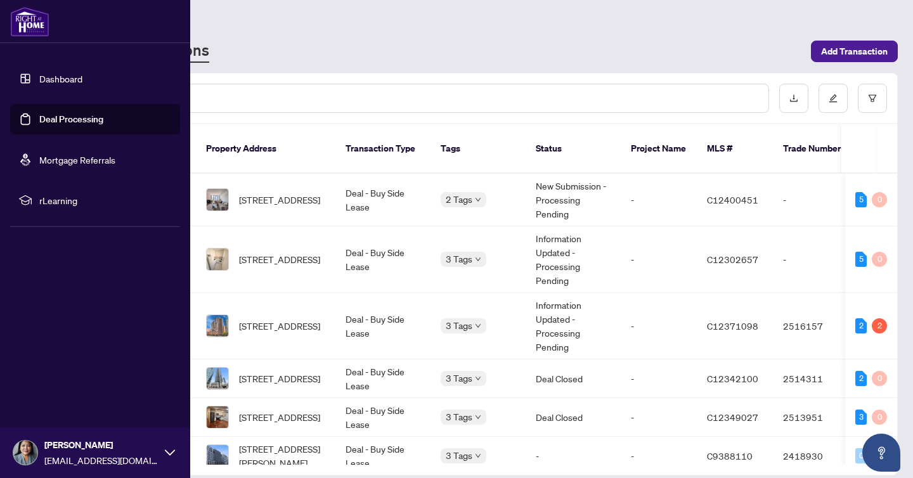  Describe the element at coordinates (25, 453) in the screenshot. I see `img: Profile Icon` at that location.